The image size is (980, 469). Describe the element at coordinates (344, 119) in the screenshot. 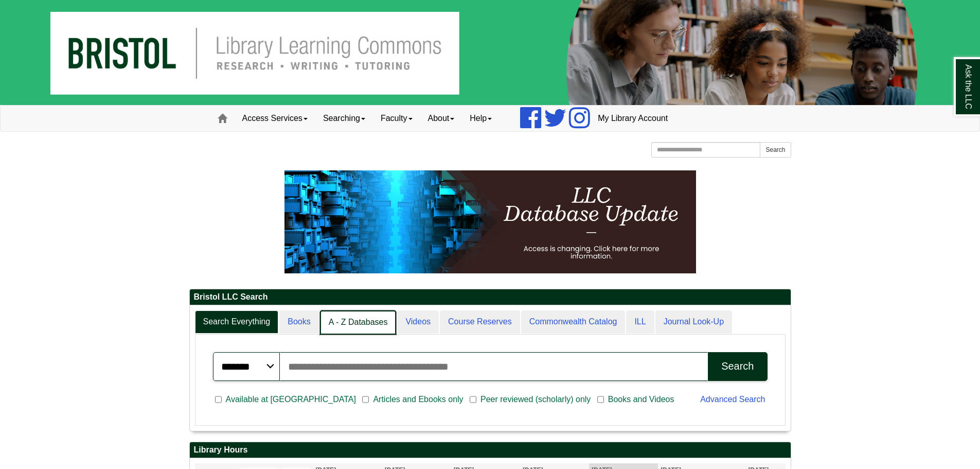

I see `a: Searching` at that location.